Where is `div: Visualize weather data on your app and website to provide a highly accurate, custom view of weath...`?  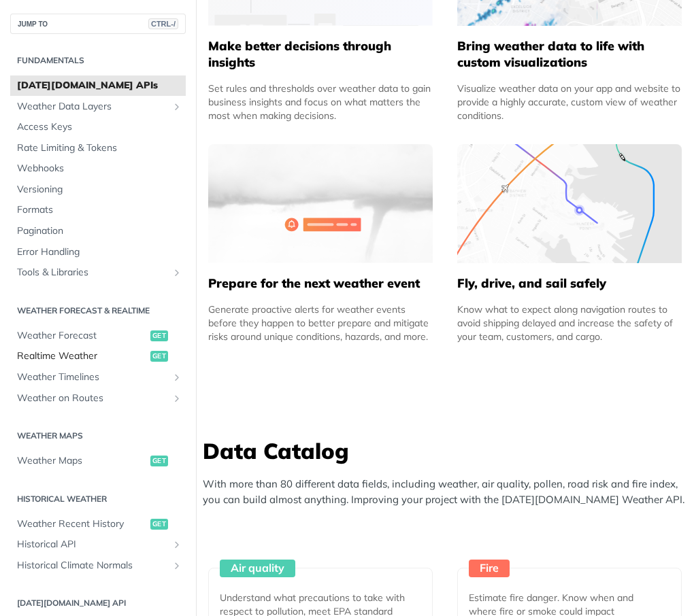 div: Visualize weather data on your app and website to provide a highly accurate, custom view of weath... is located at coordinates (570, 102).